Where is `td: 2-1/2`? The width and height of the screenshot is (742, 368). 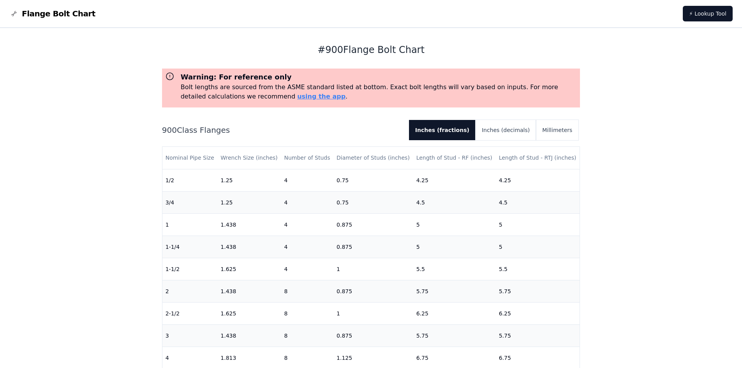
td: 2-1/2 is located at coordinates (190, 313).